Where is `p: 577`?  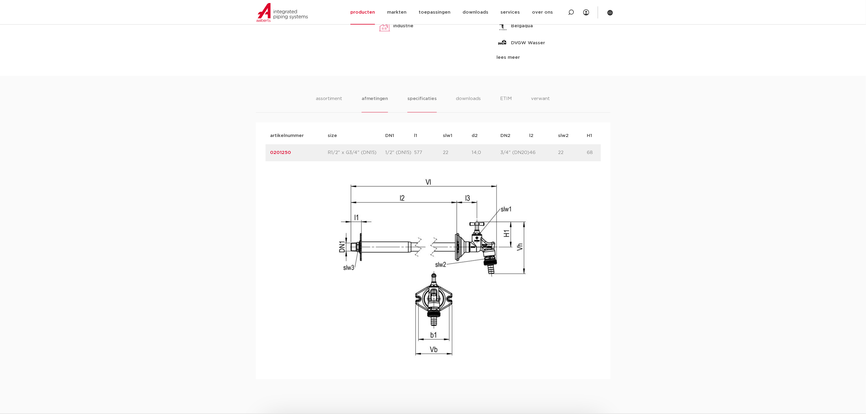 p: 577 is located at coordinates (429, 153).